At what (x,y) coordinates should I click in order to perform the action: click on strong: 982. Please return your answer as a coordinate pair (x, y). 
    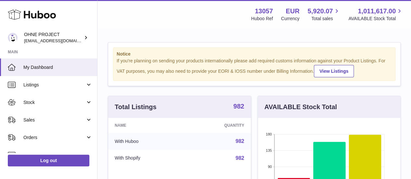
    Looking at the image, I should click on (238, 106).